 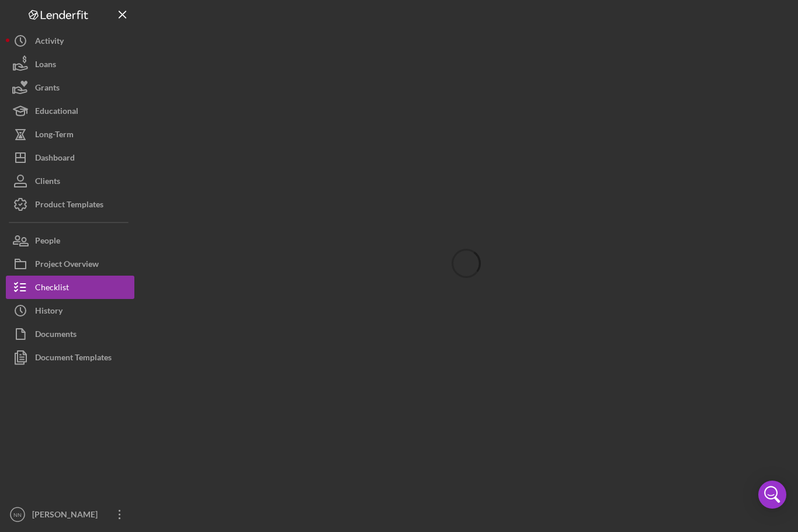 What do you see at coordinates (71, 358) in the screenshot?
I see `button: Document Templates` at bounding box center [71, 358].